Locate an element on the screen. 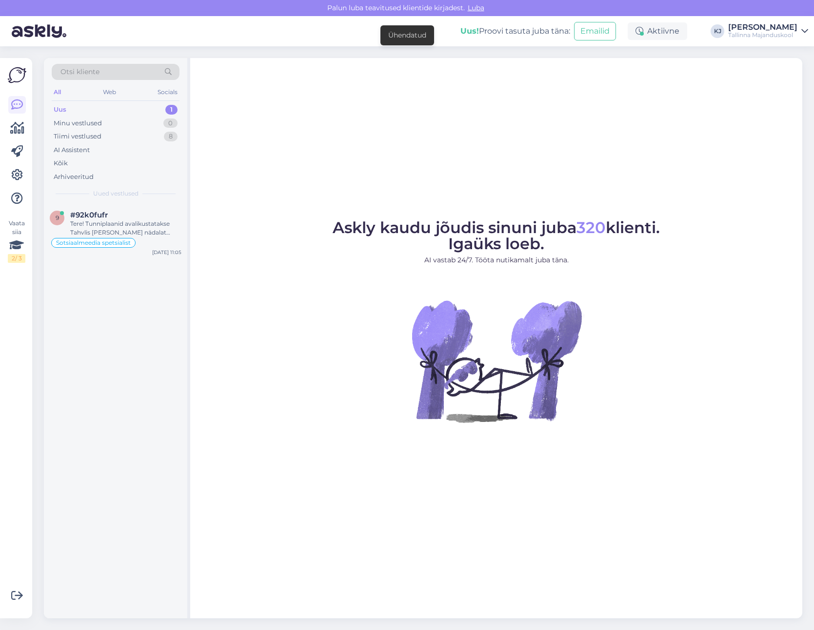 This screenshot has width=814, height=630. span: Otsi kliente is located at coordinates (80, 72).